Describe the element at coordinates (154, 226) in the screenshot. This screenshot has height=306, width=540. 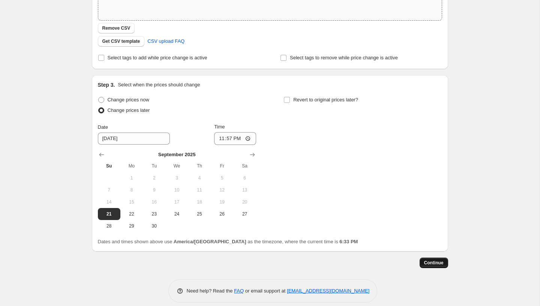
I see `span: 30` at that location.